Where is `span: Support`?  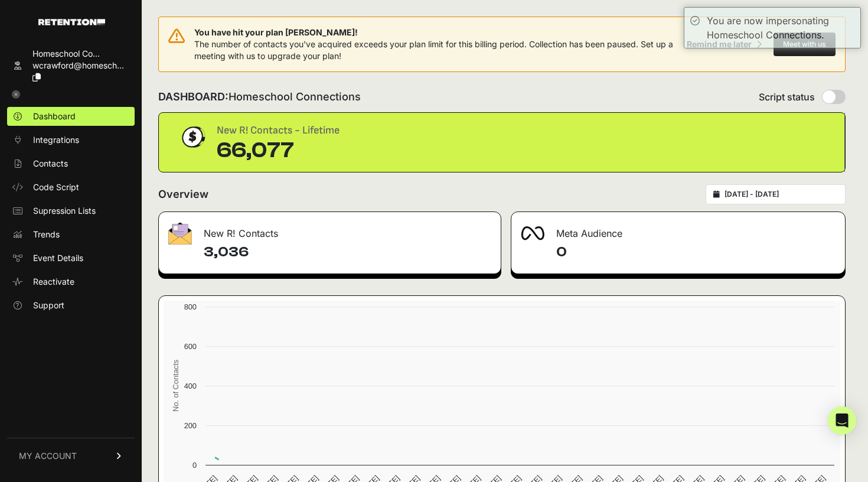
span: Support is located at coordinates (49, 305).